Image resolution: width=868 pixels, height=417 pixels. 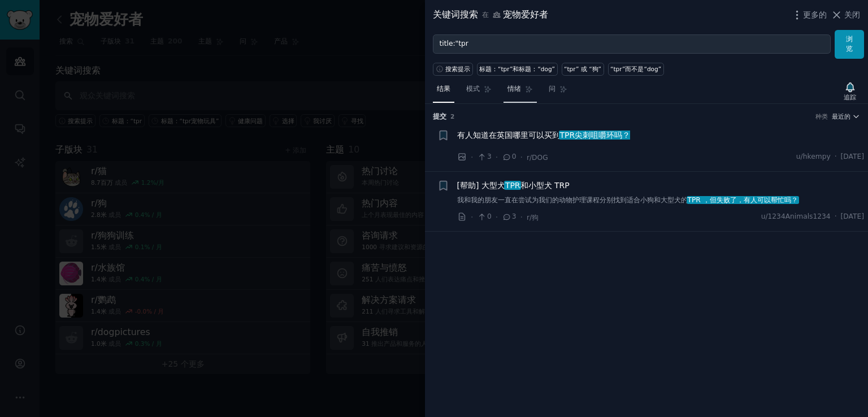 I want to click on font: r/狗, so click(x=533, y=218).